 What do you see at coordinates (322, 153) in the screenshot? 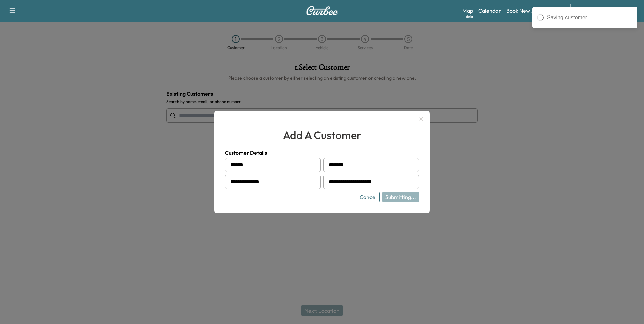
I see `h4: Customer Details` at bounding box center [322, 153].